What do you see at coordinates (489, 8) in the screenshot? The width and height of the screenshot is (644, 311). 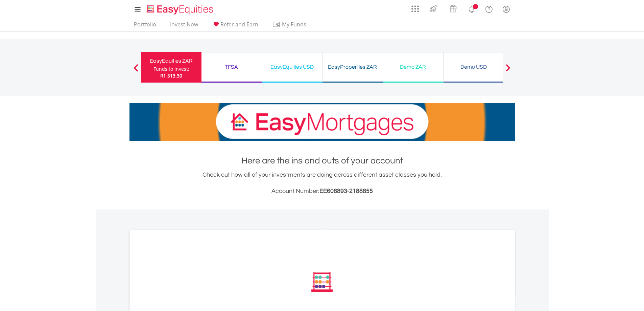 I see `a: FAQ's and Support` at bounding box center [489, 8].